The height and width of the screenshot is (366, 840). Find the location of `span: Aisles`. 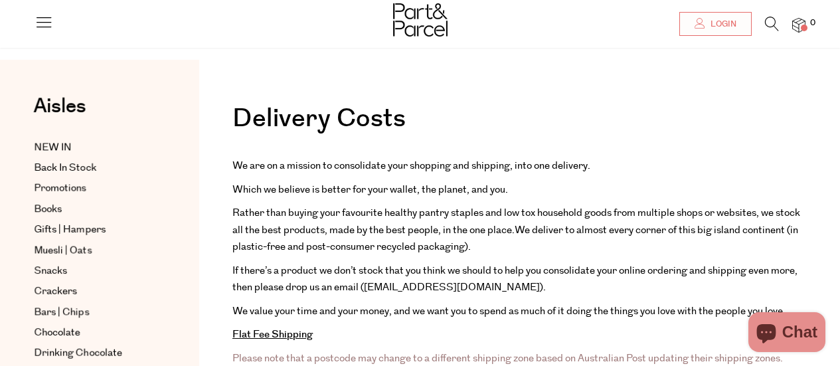

span: Aisles is located at coordinates (60, 106).